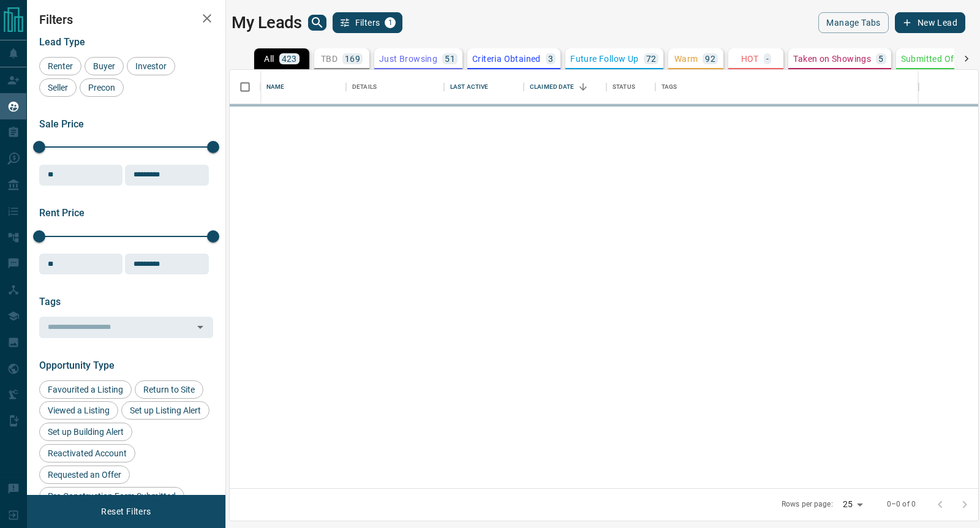 The image size is (980, 528). I want to click on span: Precon, so click(102, 87).